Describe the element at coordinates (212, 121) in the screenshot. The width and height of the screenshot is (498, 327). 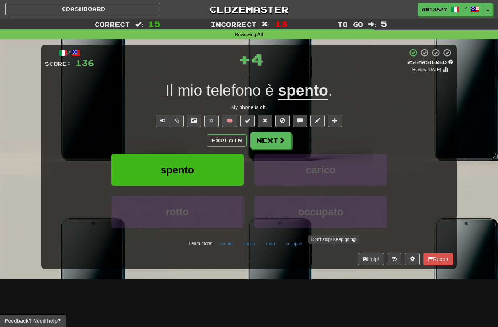
I see `button: Favorite sentence (alt+f)` at that location.